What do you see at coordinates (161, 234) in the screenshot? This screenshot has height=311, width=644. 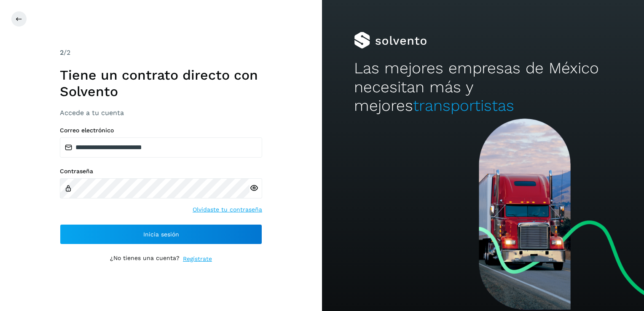 I see `span: Inicia sesión` at bounding box center [161, 234].